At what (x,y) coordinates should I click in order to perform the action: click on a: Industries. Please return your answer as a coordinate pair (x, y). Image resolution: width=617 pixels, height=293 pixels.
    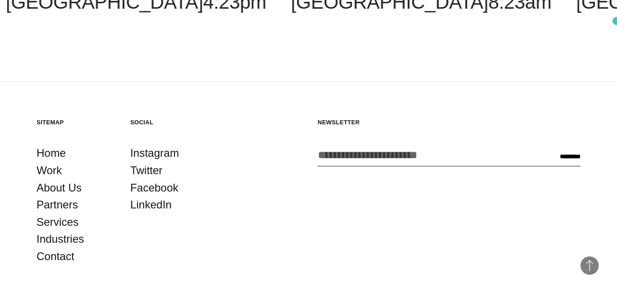
    Looking at the image, I should click on (60, 239).